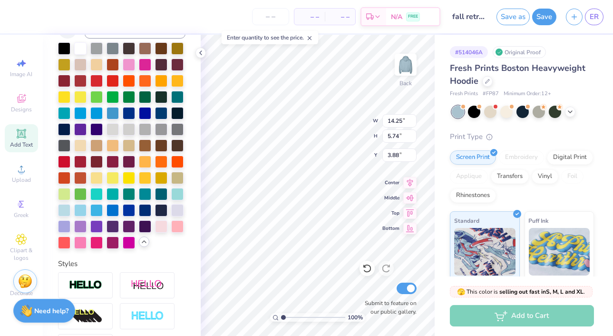  Describe the element at coordinates (473, 157) in the screenshot. I see `div: Screen Print` at that location.